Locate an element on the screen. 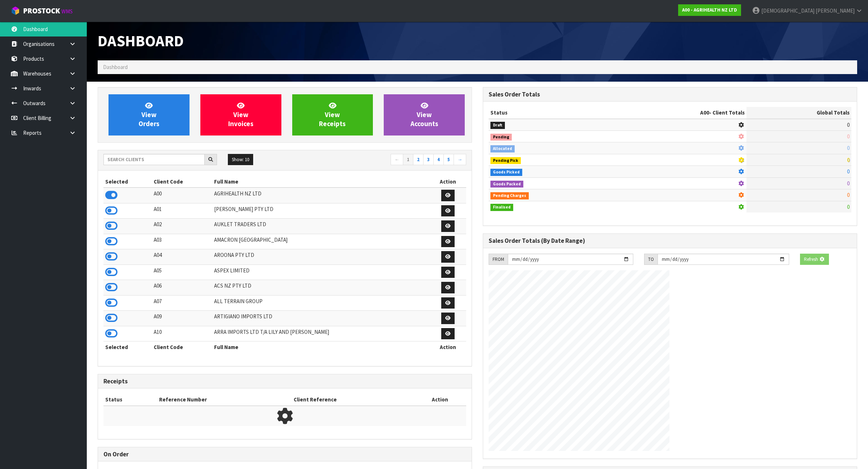  h3: On Order is located at coordinates (285, 454).